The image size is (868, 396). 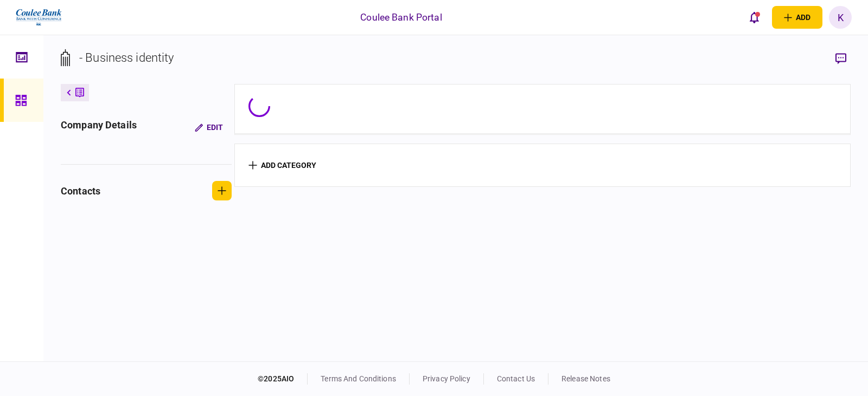 What do you see at coordinates (754, 17) in the screenshot?
I see `button: open notifications list` at bounding box center [754, 17].